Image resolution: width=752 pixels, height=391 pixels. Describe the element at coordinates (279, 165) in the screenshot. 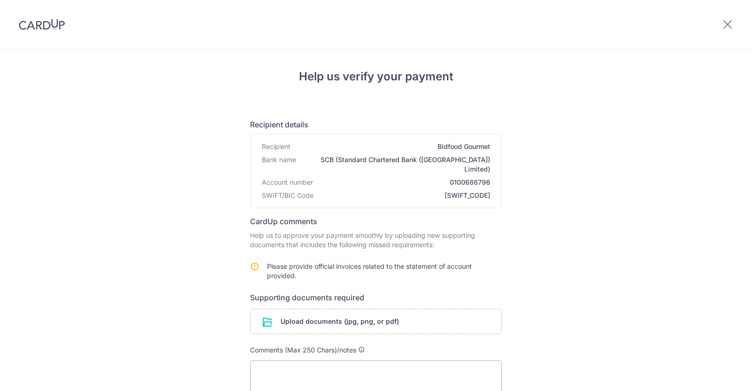

I see `span: Bank name` at that location.